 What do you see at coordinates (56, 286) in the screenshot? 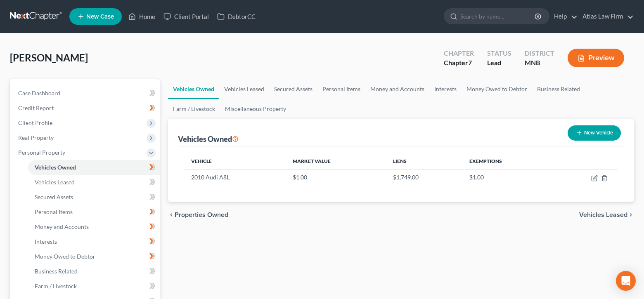
I see `span: Farm / Livestock` at bounding box center [56, 286].